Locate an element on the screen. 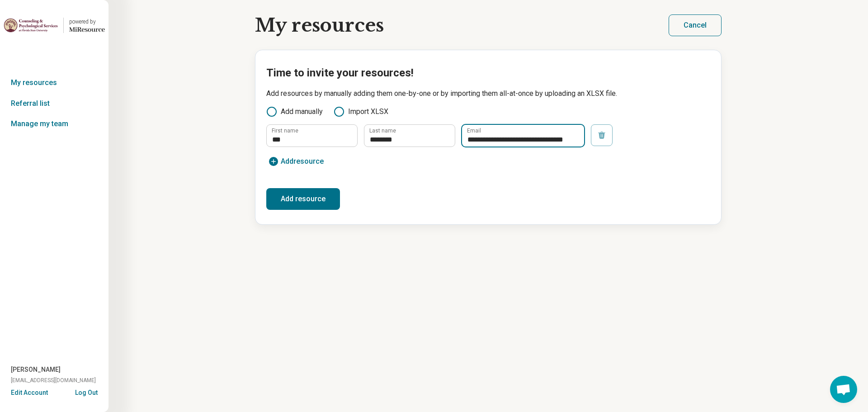 This screenshot has height=412, width=868. label: Add manually is located at coordinates (294, 112).